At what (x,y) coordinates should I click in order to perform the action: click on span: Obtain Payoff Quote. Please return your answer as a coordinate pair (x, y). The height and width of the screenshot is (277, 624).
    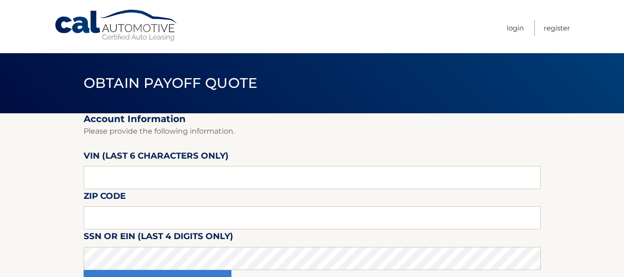
    Looking at the image, I should click on (170, 83).